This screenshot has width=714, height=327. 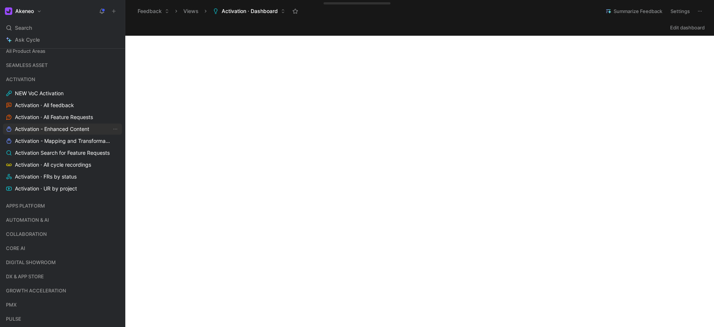 I want to click on img: Akeneo, so click(x=9, y=11).